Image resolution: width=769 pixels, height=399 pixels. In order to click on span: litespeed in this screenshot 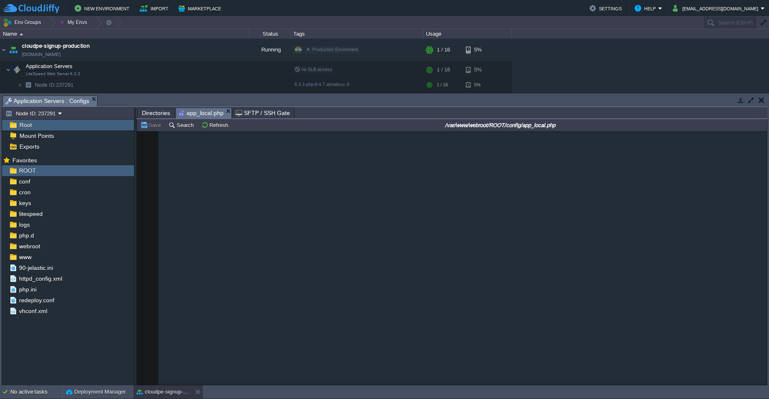, I will do `click(31, 214)`.